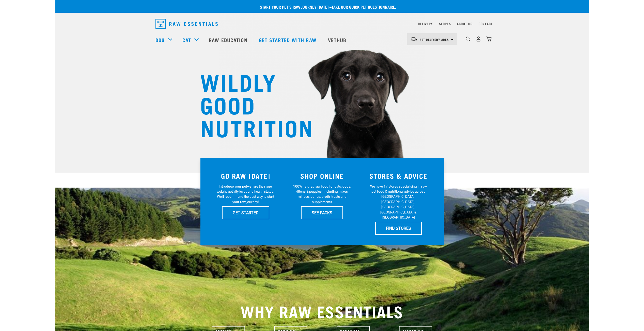  I want to click on img: home-icon@2x.png, so click(489, 39).